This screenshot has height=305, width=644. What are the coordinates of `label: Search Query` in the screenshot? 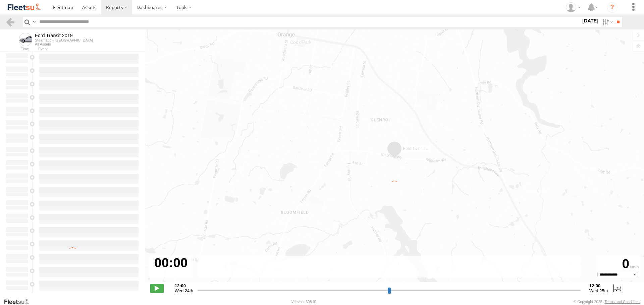 It's located at (34, 22).